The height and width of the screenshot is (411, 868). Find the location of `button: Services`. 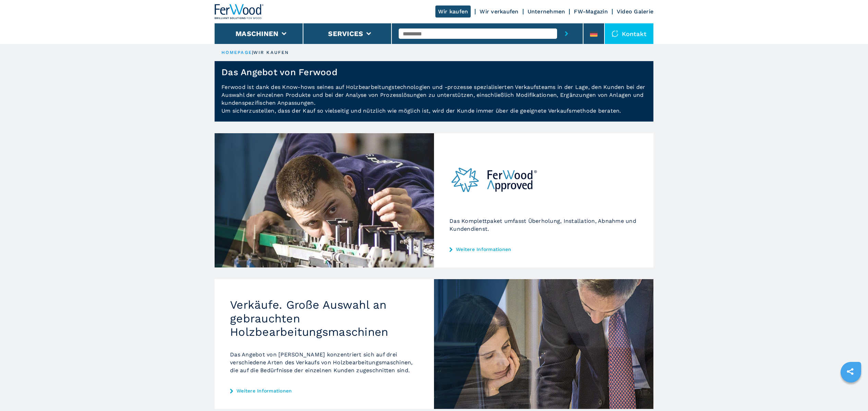

button: Services is located at coordinates (346, 33).